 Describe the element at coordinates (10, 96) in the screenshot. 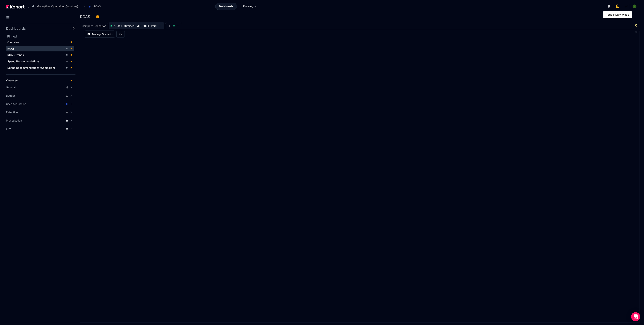

I see `span: Budget` at that location.